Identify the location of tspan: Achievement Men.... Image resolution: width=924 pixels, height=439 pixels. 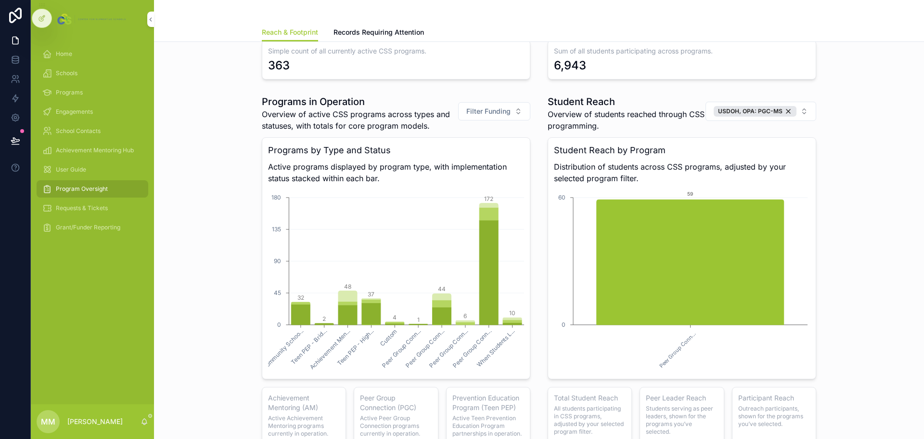
(330, 349).